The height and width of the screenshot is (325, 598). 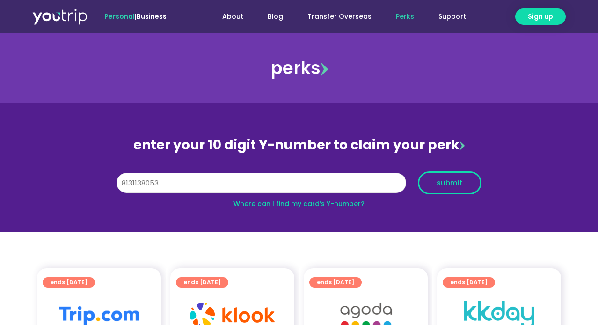 What do you see at coordinates (299, 145) in the screenshot?
I see `div: enter your 10 digit Y-number to claim your perk` at bounding box center [299, 145].